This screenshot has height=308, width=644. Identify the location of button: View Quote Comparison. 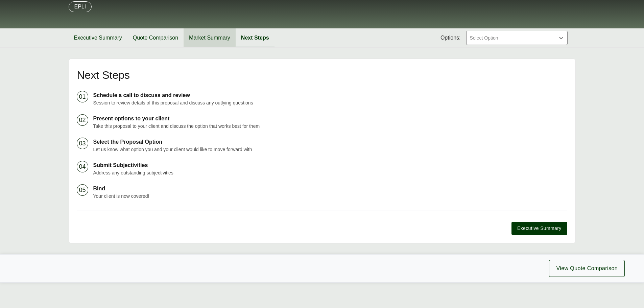
(586, 269).